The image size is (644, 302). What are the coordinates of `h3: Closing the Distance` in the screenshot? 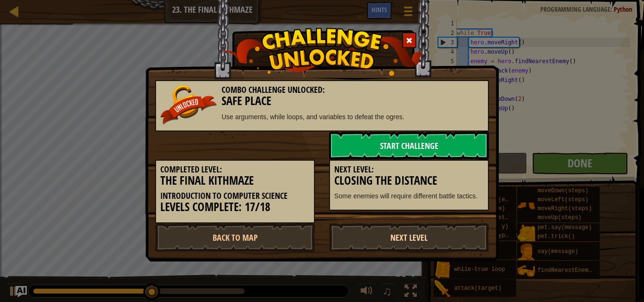 It's located at (409, 180).